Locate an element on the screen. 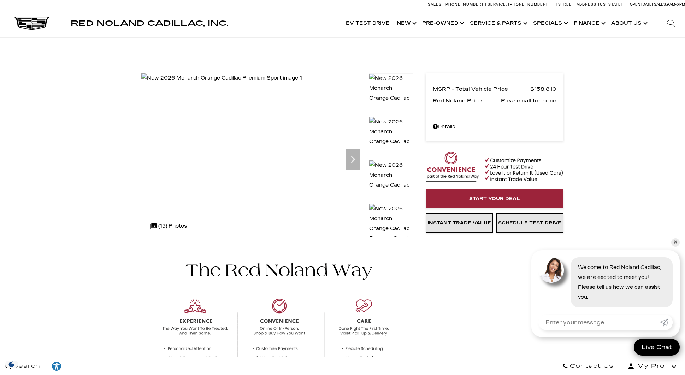  a: Details is located at coordinates (495, 127).